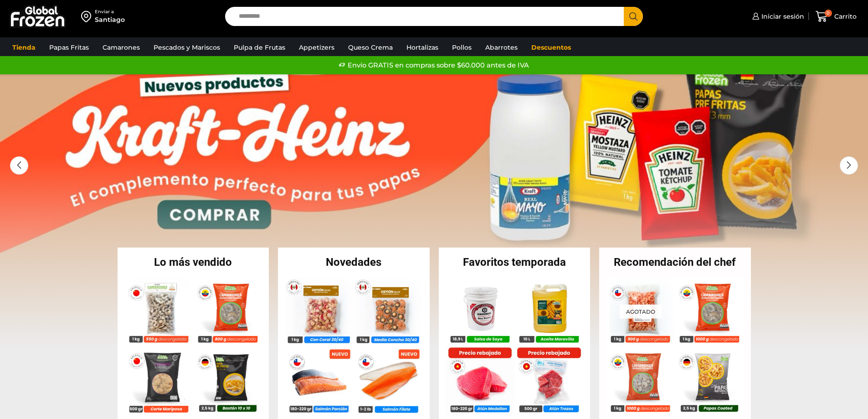 The height and width of the screenshot is (419, 868). What do you see at coordinates (69, 47) in the screenshot?
I see `a: Papas Fritas` at bounding box center [69, 47].